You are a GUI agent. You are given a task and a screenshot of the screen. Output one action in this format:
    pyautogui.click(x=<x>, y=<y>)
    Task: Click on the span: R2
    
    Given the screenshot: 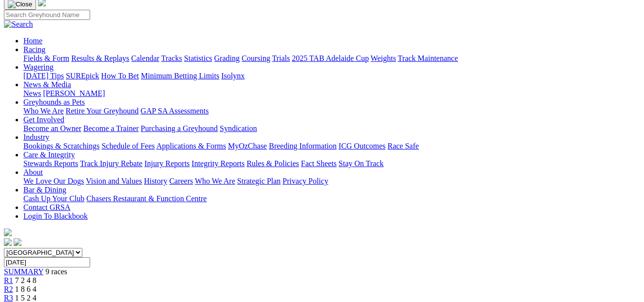 What is the action you would take?
    pyautogui.click(x=8, y=289)
    